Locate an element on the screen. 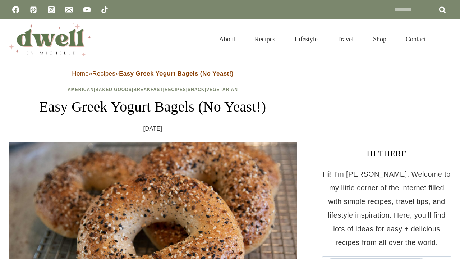  a: Snack is located at coordinates (196, 90).